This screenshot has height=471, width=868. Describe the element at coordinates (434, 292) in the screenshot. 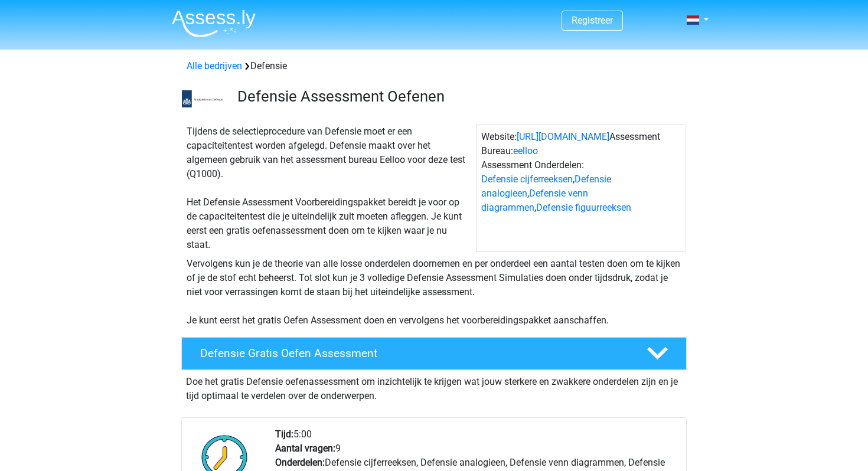

I see `div: Vervolgens kun je de theorie van alle losse onderdelen doornemen en per onderdeel een aantal test...` at that location.